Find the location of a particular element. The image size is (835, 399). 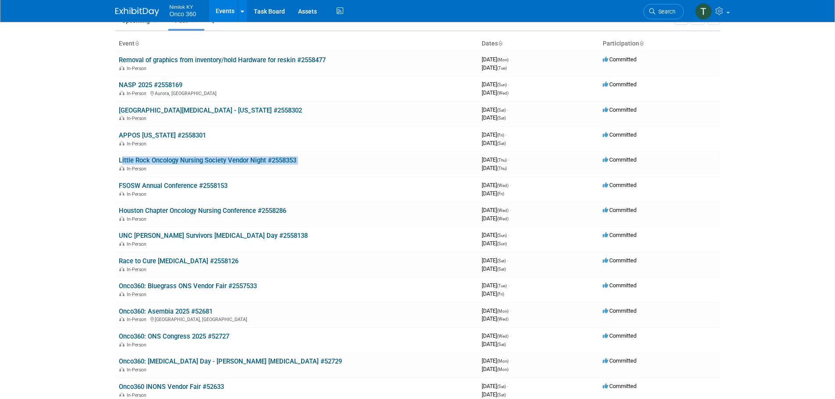

a: Sort by Event Name is located at coordinates (137, 43).